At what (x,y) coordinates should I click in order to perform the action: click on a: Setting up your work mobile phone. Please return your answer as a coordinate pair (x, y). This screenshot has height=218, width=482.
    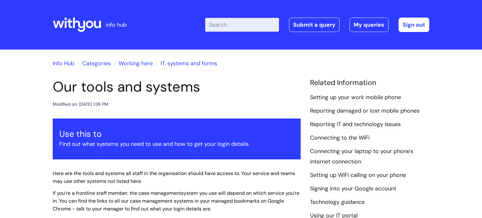
    Looking at the image, I should click on (355, 98).